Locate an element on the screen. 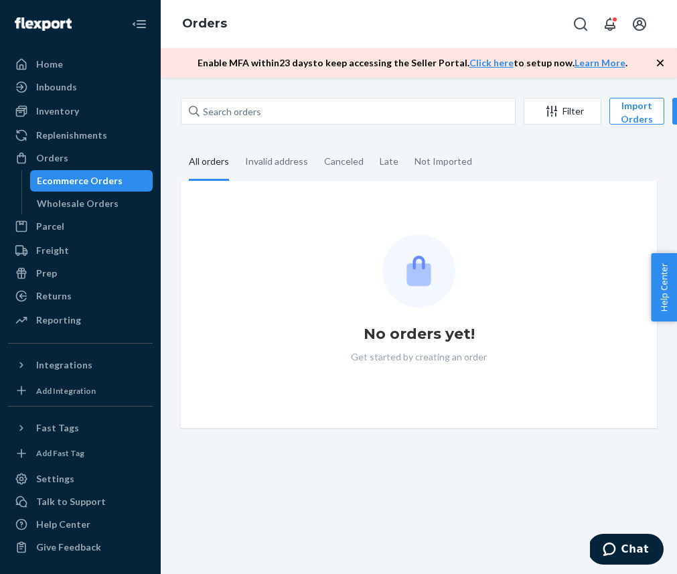 Image resolution: width=677 pixels, height=574 pixels. button: Give Feedback is located at coordinates (80, 547).